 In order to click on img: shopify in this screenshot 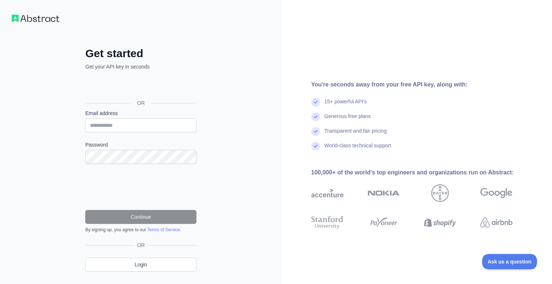, I will do `click(440, 222)`.